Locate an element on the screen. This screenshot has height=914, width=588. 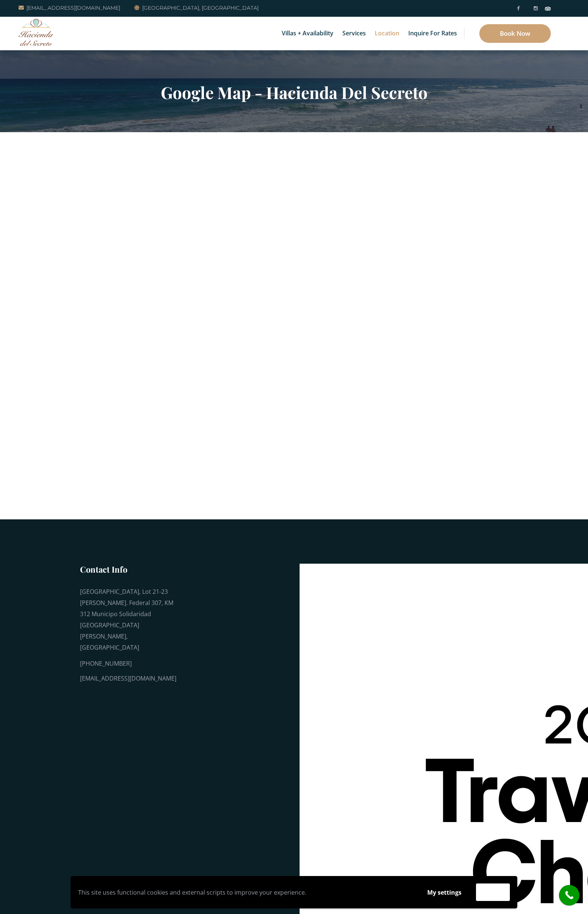
a: Services is located at coordinates (354, 33).